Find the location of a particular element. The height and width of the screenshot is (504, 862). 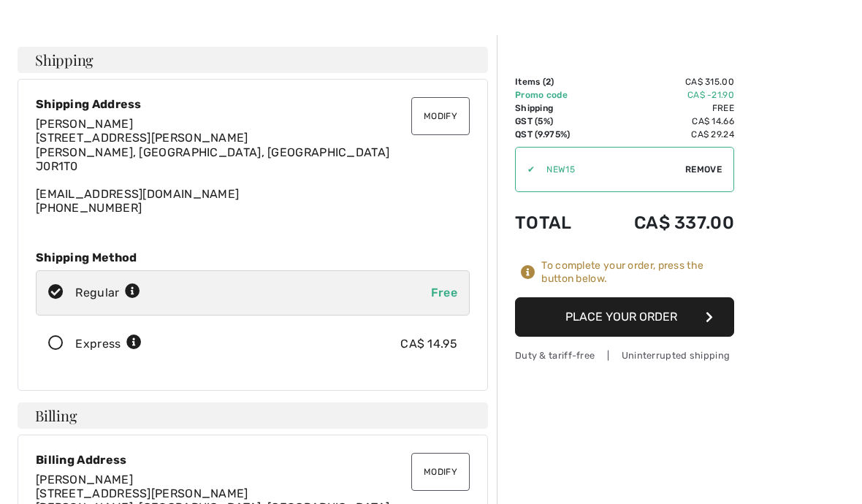

span: Remove is located at coordinates (704, 169).